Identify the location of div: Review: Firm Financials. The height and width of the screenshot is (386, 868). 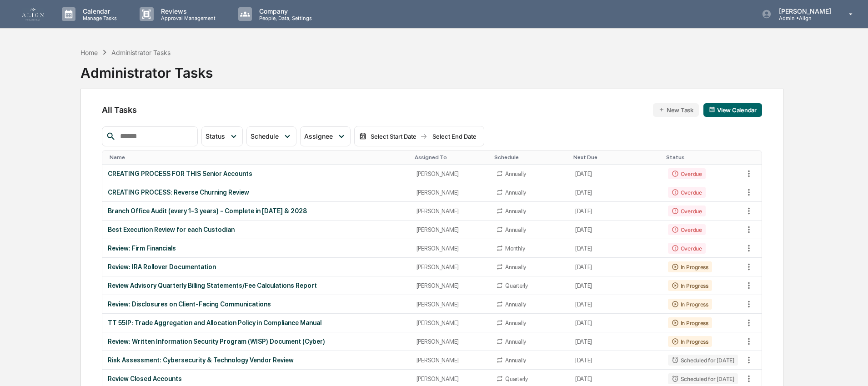
(256, 248).